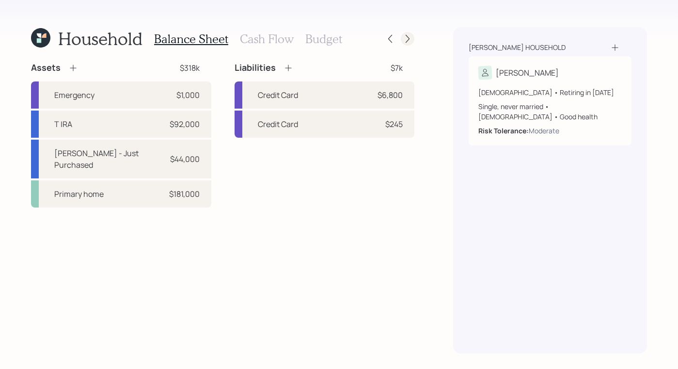 Image resolution: width=678 pixels, height=369 pixels. Describe the element at coordinates (185, 159) in the screenshot. I see `div: $44,000` at that location.